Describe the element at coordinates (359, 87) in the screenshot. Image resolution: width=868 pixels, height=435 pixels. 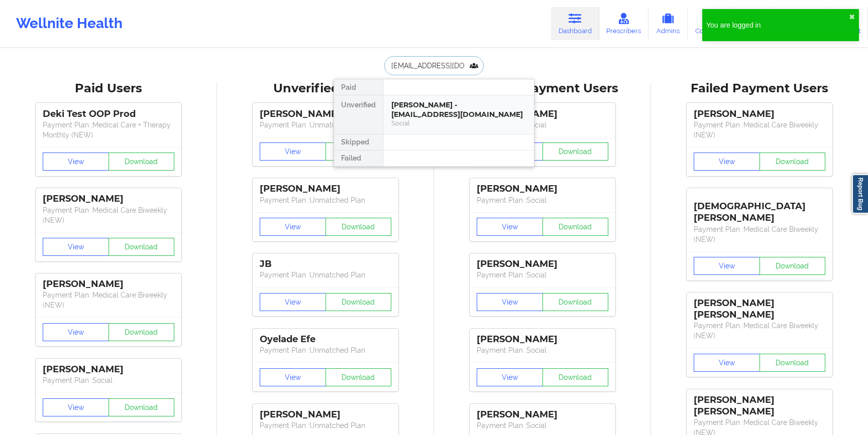
I see `div: Paid` at that location.